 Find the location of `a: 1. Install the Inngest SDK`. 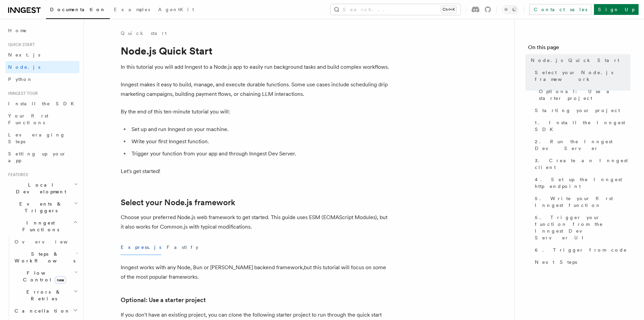

a: 1. Install the Inngest SDK is located at coordinates (582, 126).